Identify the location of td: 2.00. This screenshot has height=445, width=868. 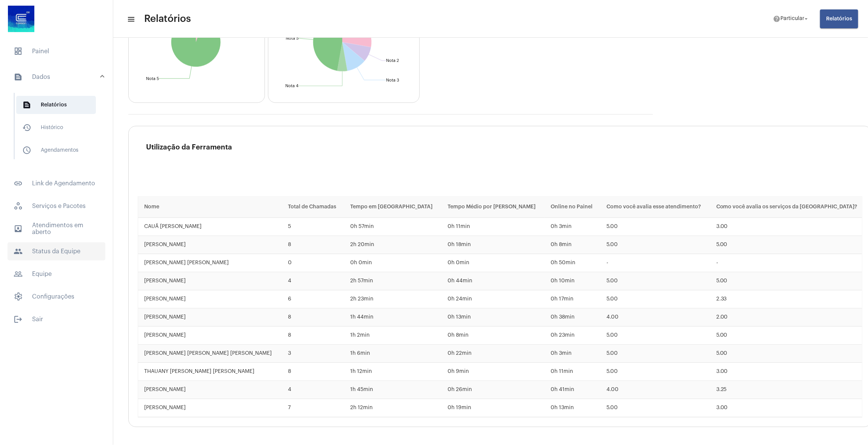
(786, 317).